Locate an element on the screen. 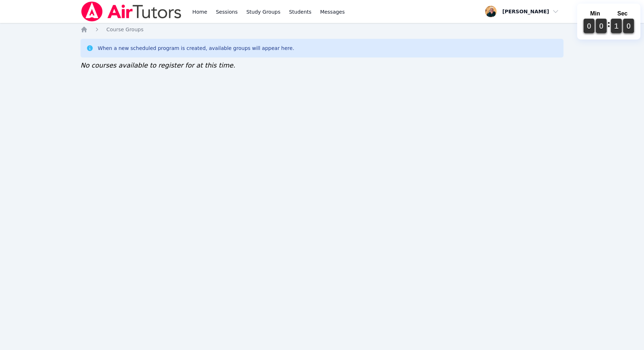 The height and width of the screenshot is (350, 644). span: Course Groups is located at coordinates (125, 30).